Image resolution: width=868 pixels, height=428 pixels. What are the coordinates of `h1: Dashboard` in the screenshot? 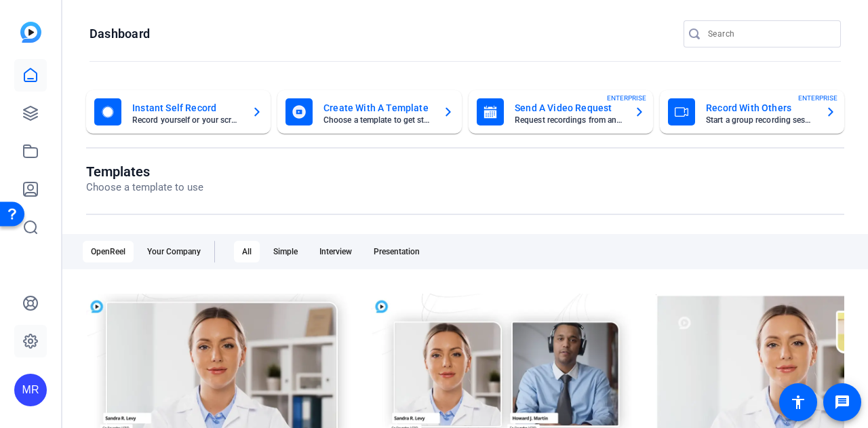 It's located at (119, 34).